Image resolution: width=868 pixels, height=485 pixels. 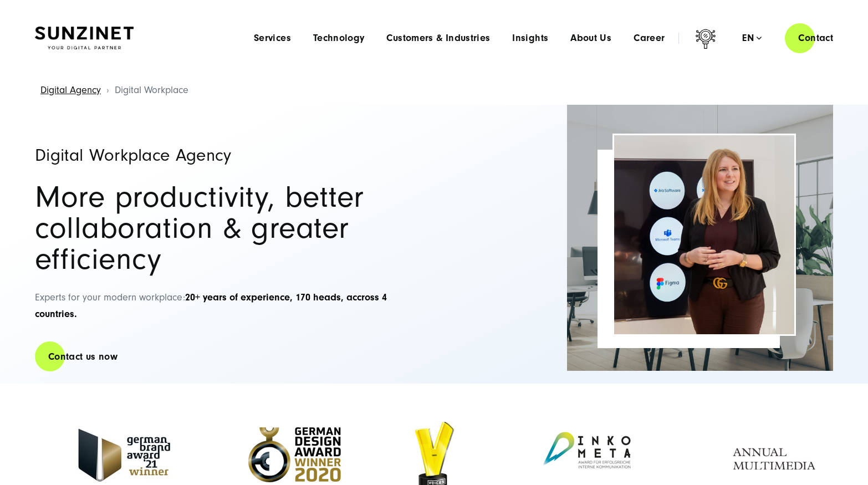 What do you see at coordinates (339, 38) in the screenshot?
I see `span: Technology` at bounding box center [339, 38].